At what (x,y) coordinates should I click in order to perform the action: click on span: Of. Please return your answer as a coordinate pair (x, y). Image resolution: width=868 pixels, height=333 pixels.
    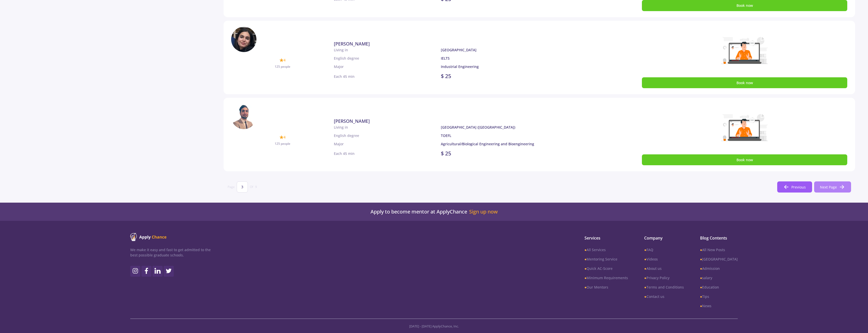
    Looking at the image, I should click on (251, 187).